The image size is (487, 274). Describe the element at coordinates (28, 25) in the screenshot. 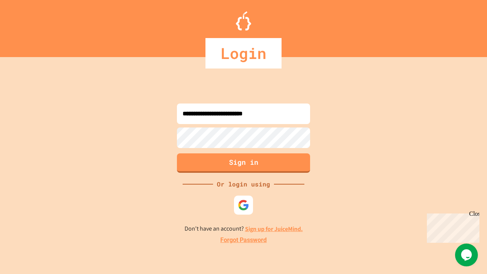

I see `div: Chat with us now!Close` at that location.